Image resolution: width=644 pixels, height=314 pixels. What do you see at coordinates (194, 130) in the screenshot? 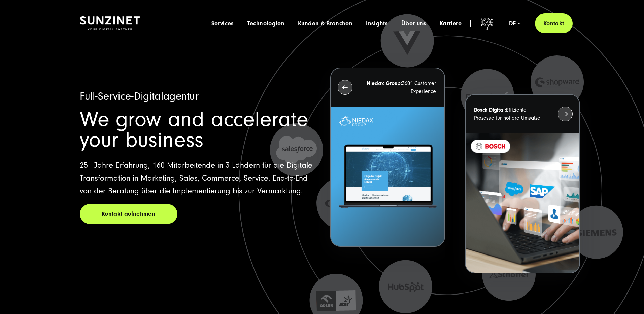
I see `span: We grow and accelerate your business` at bounding box center [194, 130].